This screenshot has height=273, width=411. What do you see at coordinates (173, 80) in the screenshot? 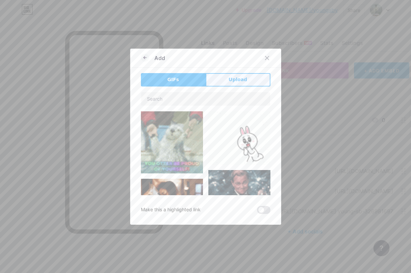
I see `span: GIFs` at bounding box center [173, 80].